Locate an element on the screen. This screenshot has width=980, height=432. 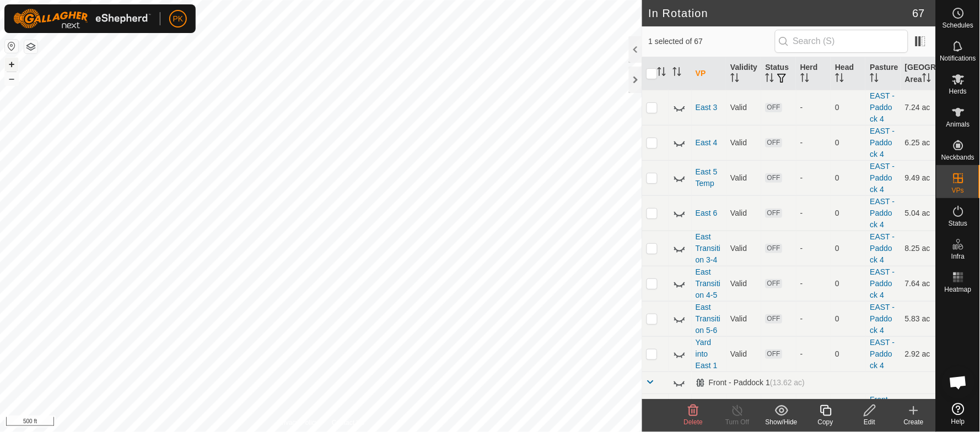
a: East 4 is located at coordinates (707, 143).